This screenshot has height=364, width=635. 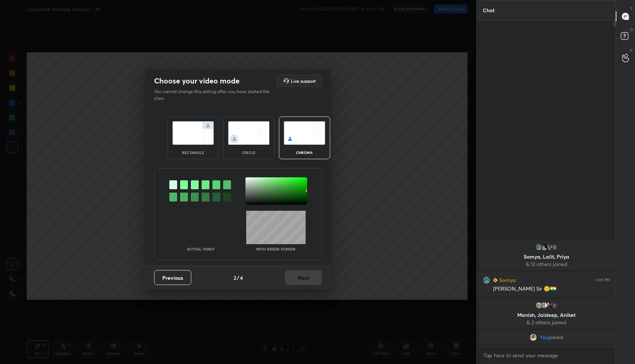 I want to click on div: 12, so click(x=554, y=247).